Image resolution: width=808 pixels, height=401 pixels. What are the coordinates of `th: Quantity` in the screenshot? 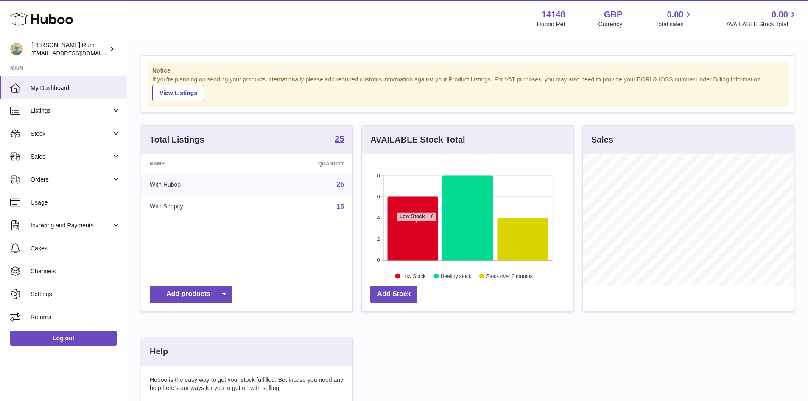 It's located at (304, 164).